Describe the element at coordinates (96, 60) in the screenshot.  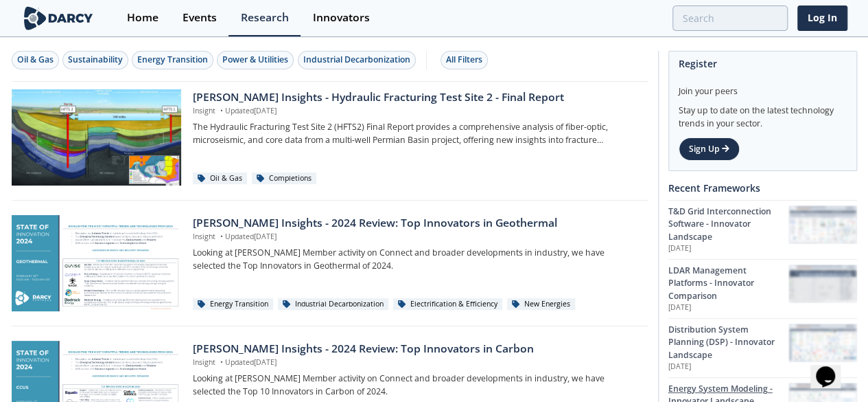
I see `div: Sustainability` at that location.